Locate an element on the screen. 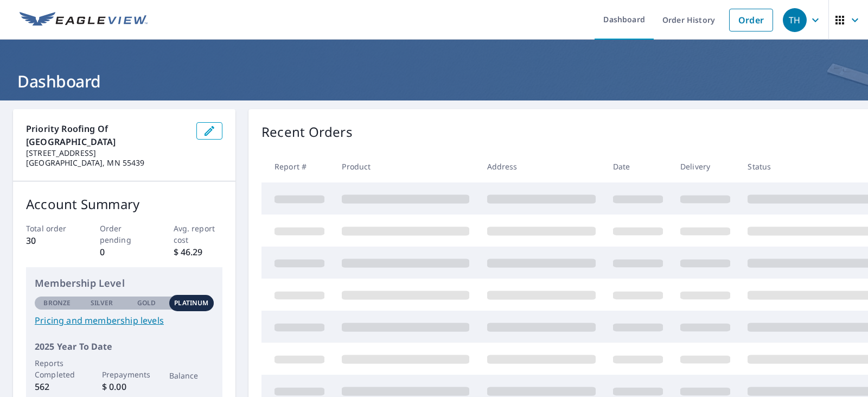  th: Report # is located at coordinates (298, 166).